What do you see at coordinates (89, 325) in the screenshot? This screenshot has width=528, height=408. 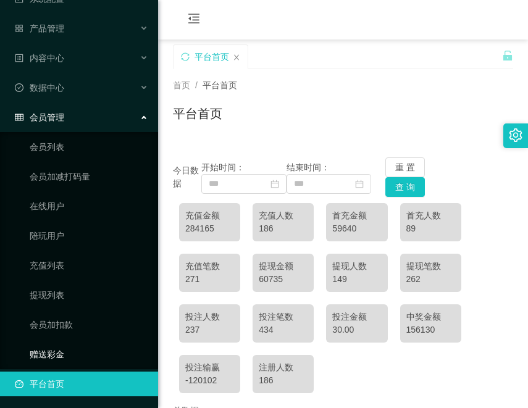 I see `a: 会员加扣款` at bounding box center [89, 325].